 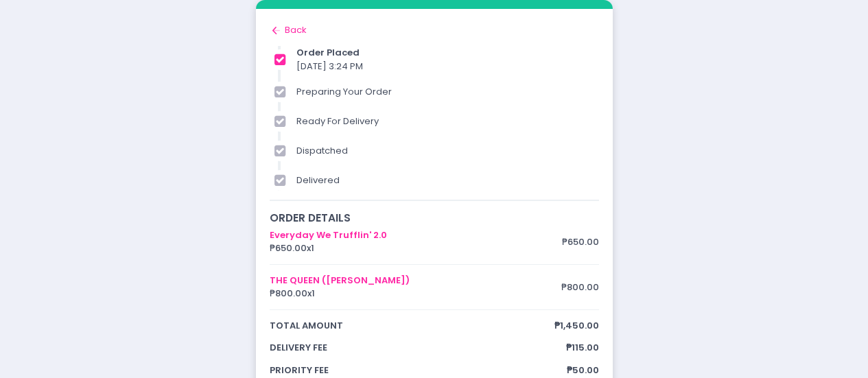 What do you see at coordinates (448, 151) in the screenshot?
I see `div: dispatched` at bounding box center [448, 151].